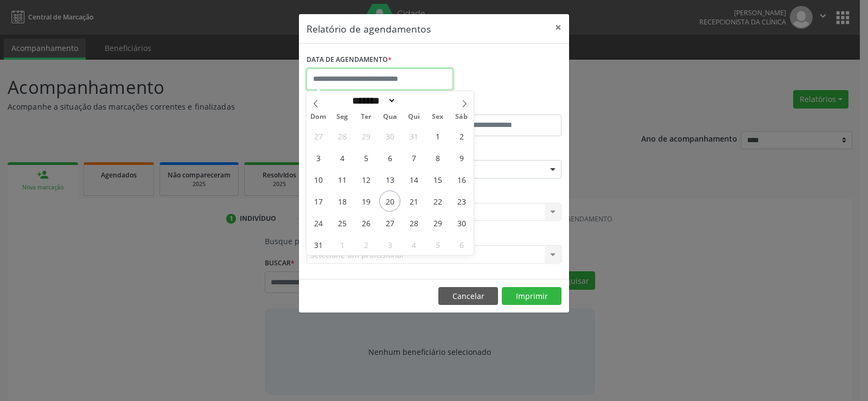 The height and width of the screenshot is (401, 868). I want to click on span: Ter, so click(366, 117).